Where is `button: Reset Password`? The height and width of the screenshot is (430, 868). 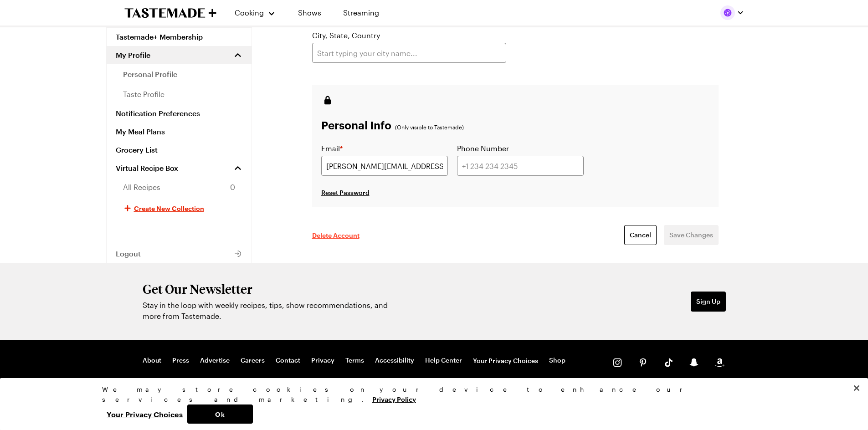
button: Reset Password is located at coordinates (346, 193).